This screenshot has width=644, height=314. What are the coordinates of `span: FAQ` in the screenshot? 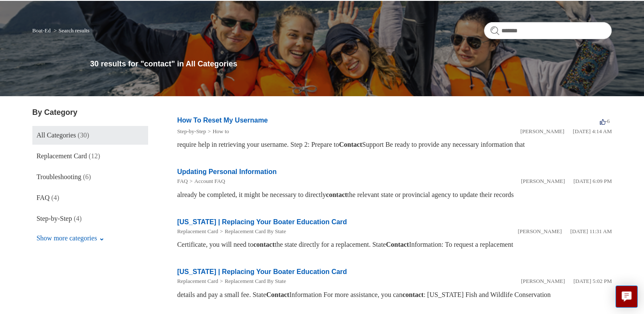 It's located at (43, 197).